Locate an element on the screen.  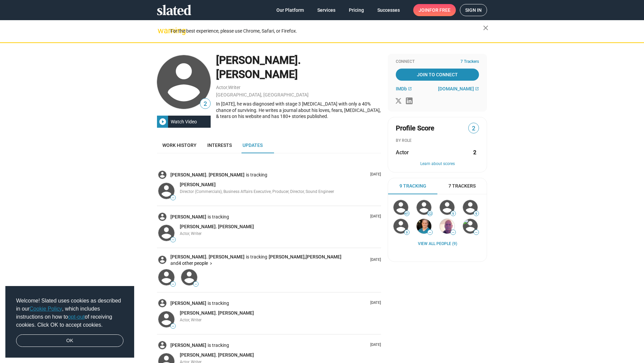
div: For the best experience, please use Chrome, Safari, or Firefox. is located at coordinates (327, 31).